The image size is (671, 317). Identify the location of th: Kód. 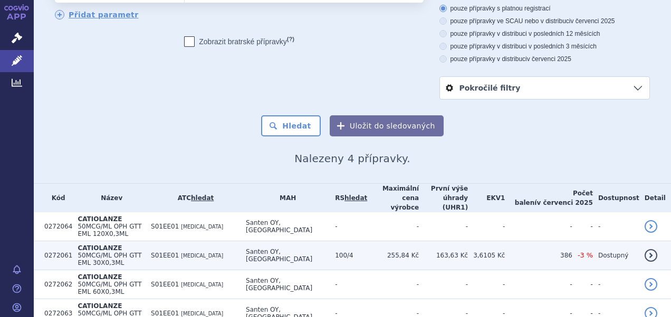
(55, 198).